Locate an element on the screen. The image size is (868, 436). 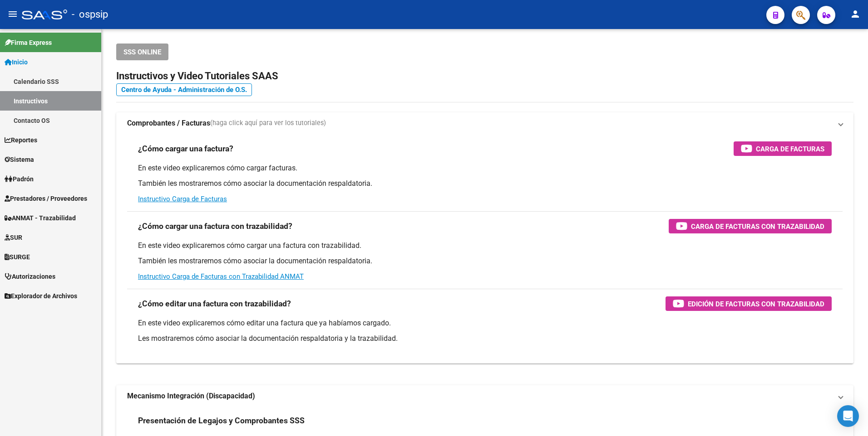
mat-expansion-panel-header: Comprobantes / Facturas(haga click aquí para ver los tutoriales) is located at coordinates (485, 124).